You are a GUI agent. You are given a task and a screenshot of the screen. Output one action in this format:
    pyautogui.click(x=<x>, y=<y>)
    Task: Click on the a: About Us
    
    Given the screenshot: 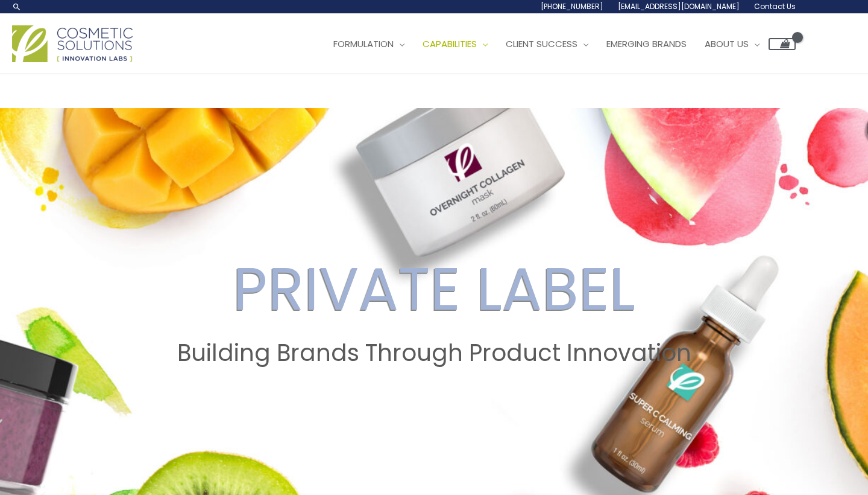 What is the action you would take?
    pyautogui.click(x=732, y=44)
    